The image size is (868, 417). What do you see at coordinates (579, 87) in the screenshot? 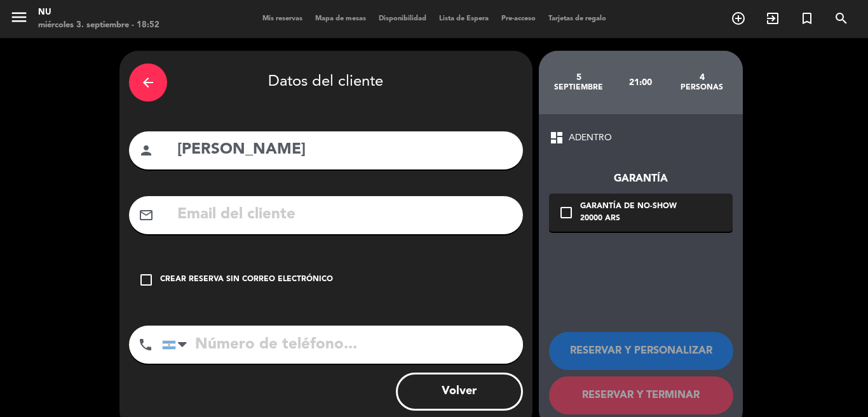
I see `div: septiembre` at bounding box center [579, 87].